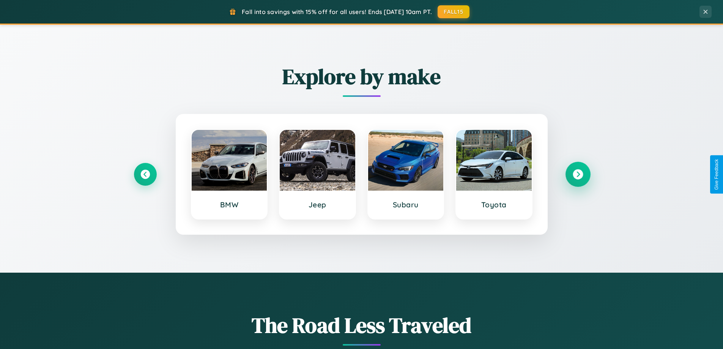 The height and width of the screenshot is (349, 723). Describe the element at coordinates (453, 12) in the screenshot. I see `button: FALL15` at that location.